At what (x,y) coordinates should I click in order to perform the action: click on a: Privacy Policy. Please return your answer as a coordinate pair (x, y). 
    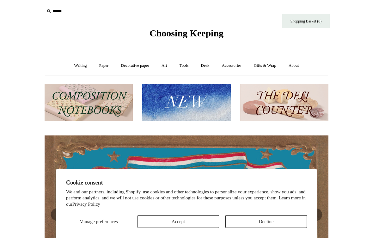
    Looking at the image, I should click on (86, 204).